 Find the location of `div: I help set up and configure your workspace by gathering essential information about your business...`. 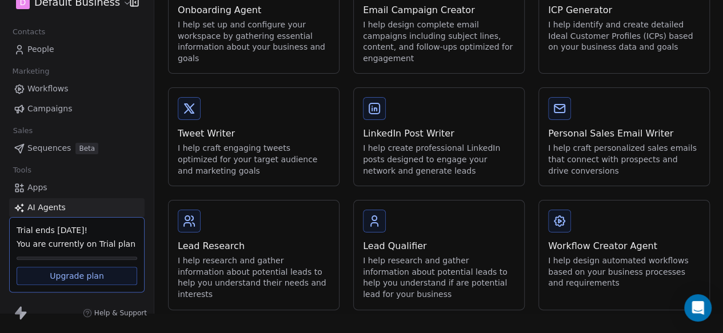

div: I help set up and configure your workspace by gathering essential information about your business... is located at coordinates (254, 42).